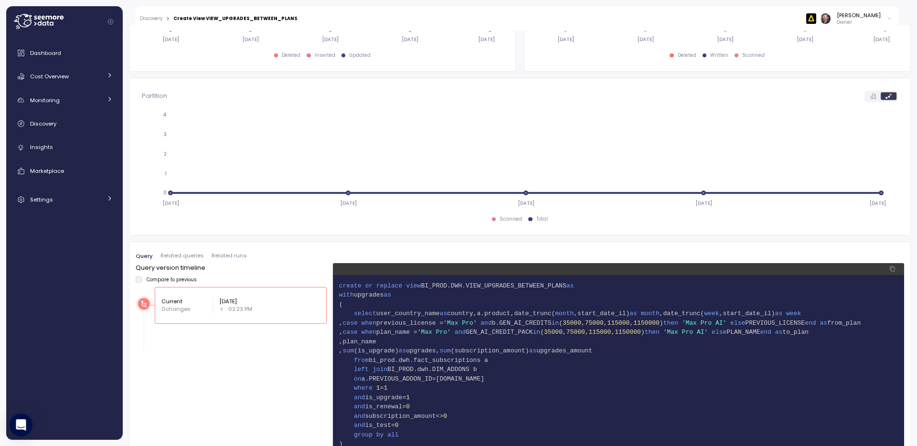 This screenshot has height=446, width=917. I want to click on tspan: 4, so click(165, 115).